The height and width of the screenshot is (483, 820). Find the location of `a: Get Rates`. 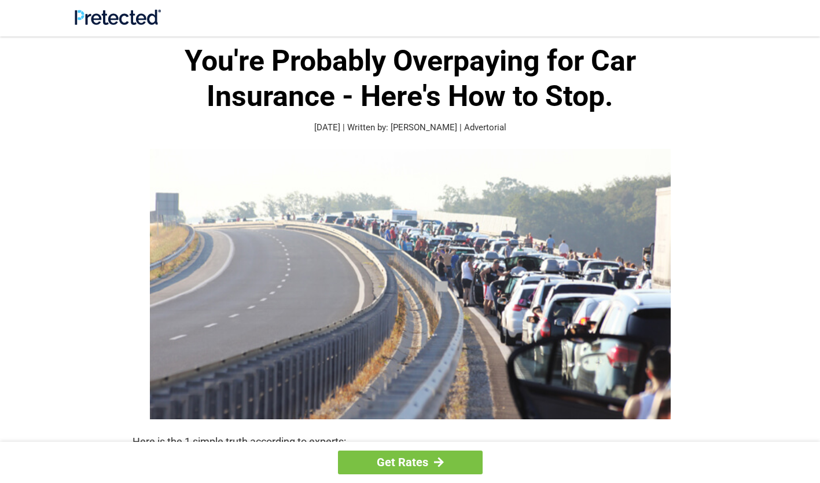

a: Get Rates is located at coordinates (410, 462).